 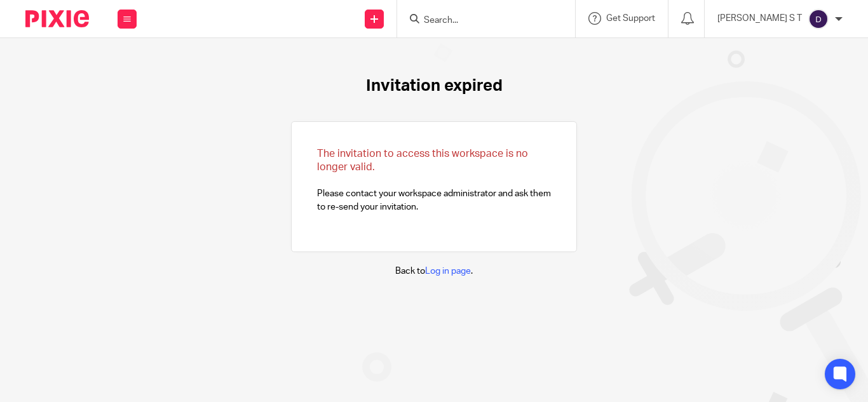 I want to click on p: Please contact your workspace administrator and ask them to re-send your invitation., so click(x=434, y=180).